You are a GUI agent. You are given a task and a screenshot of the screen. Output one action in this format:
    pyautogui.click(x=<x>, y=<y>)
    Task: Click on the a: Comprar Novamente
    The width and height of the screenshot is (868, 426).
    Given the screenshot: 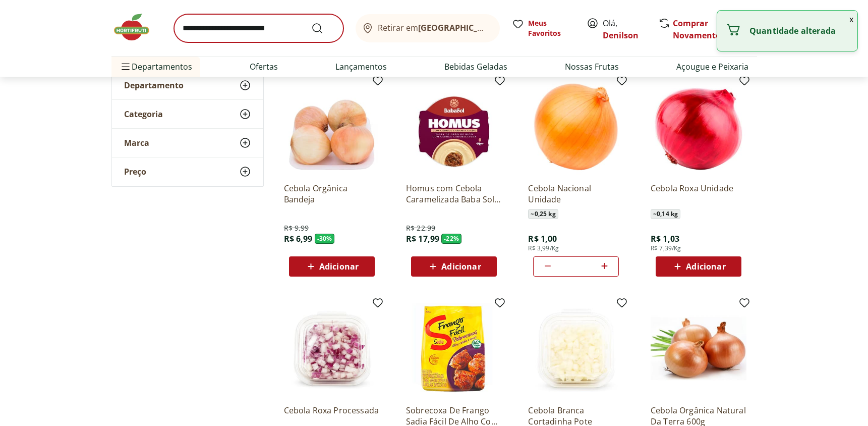 What is the action you would take?
    pyautogui.click(x=697, y=29)
    